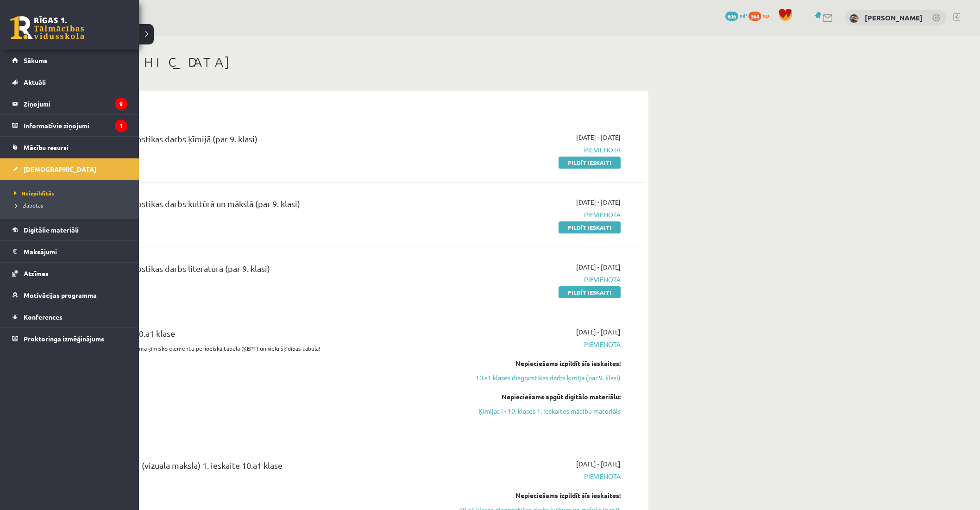  I want to click on legend: Informatīvie ziņojumi, so click(75, 126).